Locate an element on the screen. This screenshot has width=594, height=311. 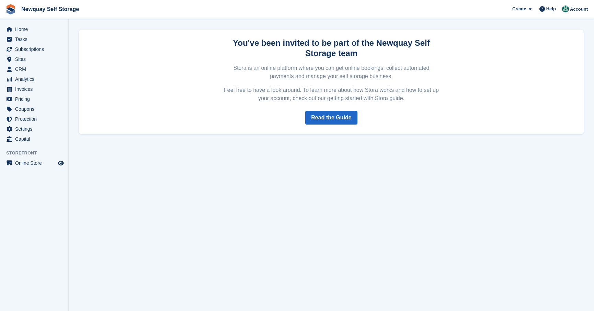
span: Protection is located at coordinates (36, 119).